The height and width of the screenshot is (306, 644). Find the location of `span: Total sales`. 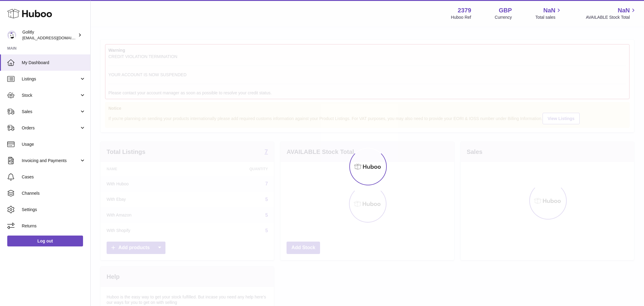

span: Total sales is located at coordinates (549, 17).